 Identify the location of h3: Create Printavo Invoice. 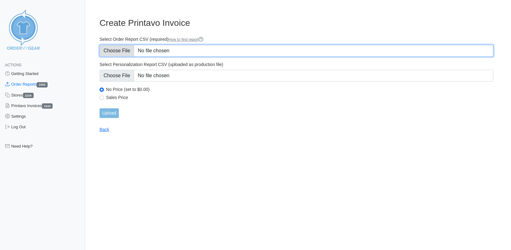
(296, 23).